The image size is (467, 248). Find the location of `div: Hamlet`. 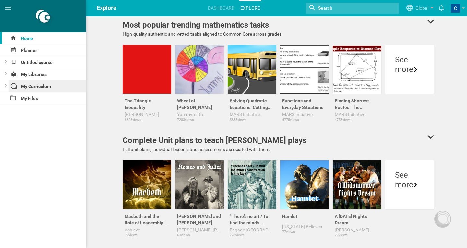

div: Hamlet is located at coordinates (305, 217).